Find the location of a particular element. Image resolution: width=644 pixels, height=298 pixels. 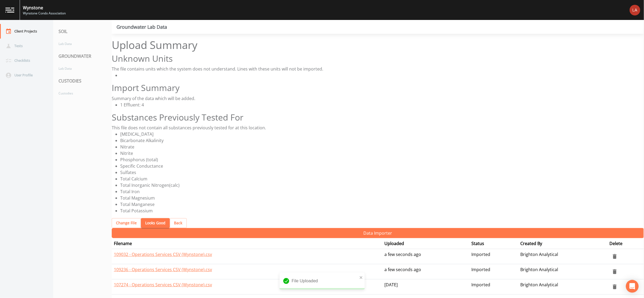

li: Nitrate is located at coordinates (382, 147).